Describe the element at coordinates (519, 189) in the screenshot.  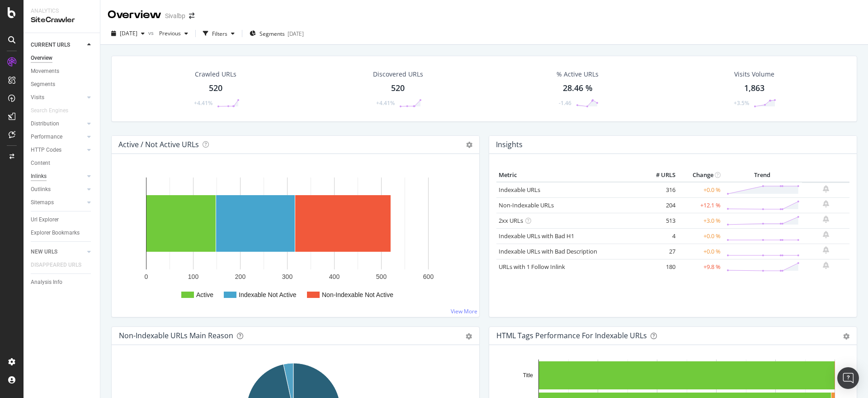
I see `a: Indexable URLs` at that location.